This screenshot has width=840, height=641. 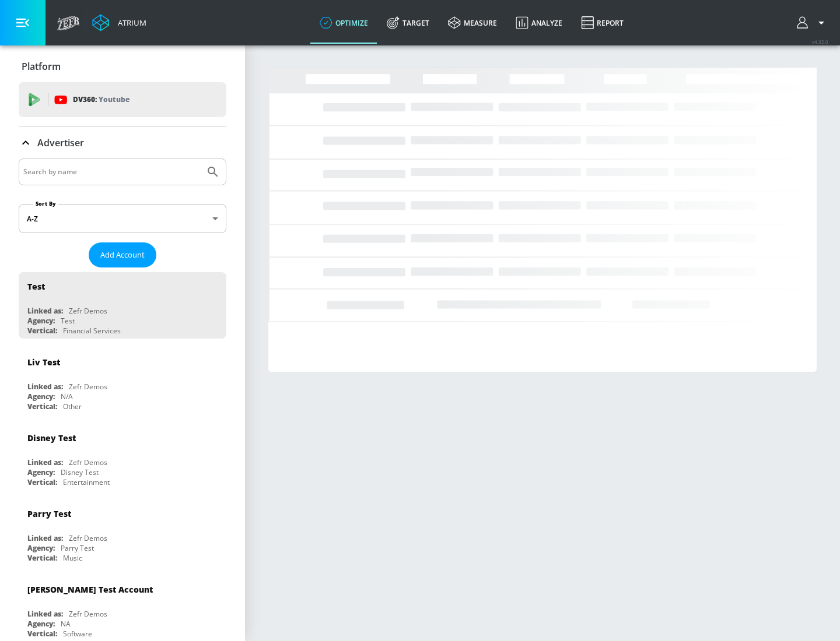 What do you see at coordinates (112, 172) in the screenshot?
I see `input: Search by name` at bounding box center [112, 172].